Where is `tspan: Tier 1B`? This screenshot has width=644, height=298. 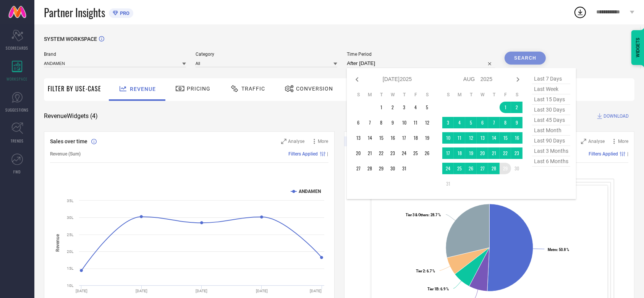 tspan: Tier 1B is located at coordinates (433, 288).